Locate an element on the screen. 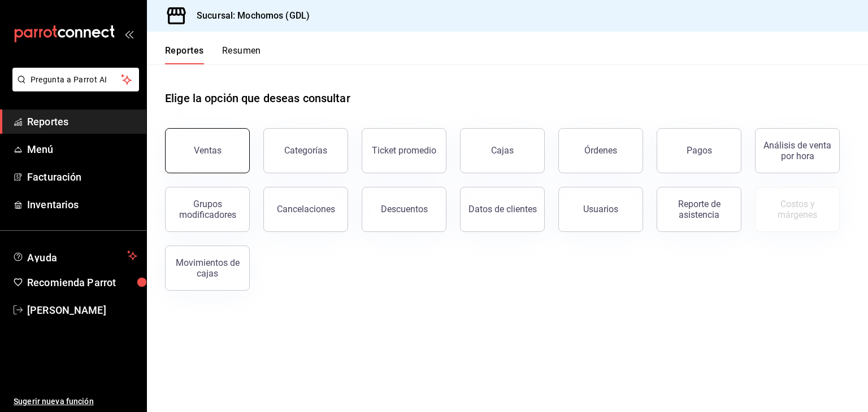 This screenshot has width=868, height=412. div: Cajas is located at coordinates (502, 151).